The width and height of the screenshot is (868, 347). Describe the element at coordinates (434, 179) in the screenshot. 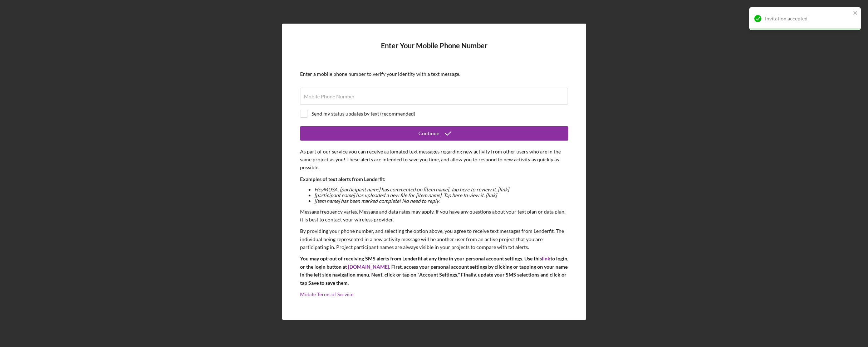

I see `p: Examples of text alerts from Lenderfit:` at that location.